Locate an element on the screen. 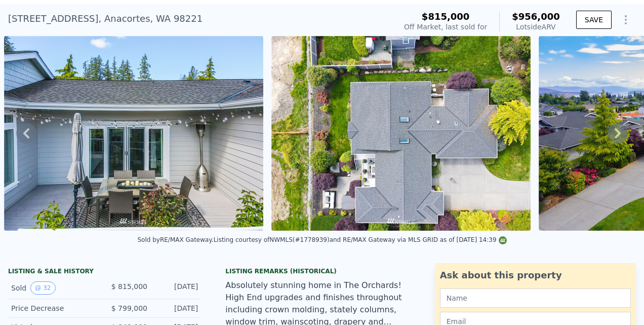 The image size is (644, 325). span: $ 815,000 is located at coordinates (129, 286).